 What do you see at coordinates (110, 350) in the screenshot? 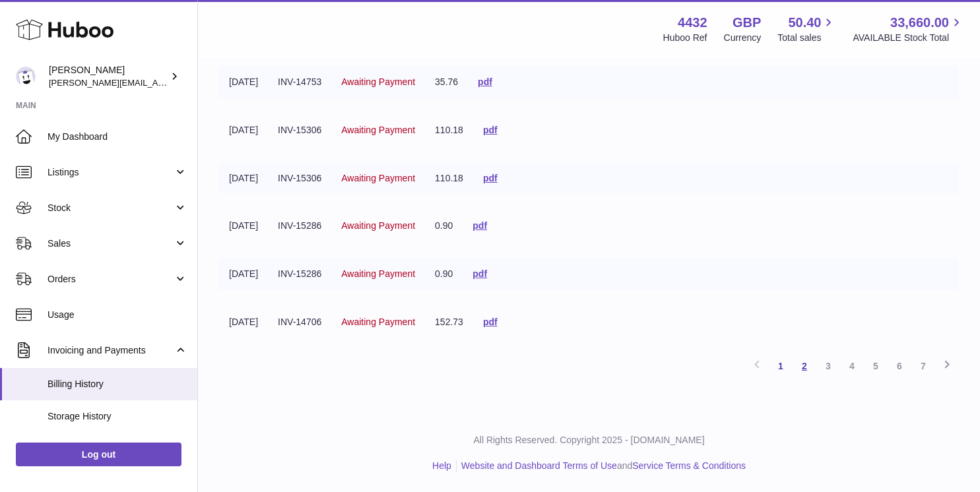
I see `span: Invoicing and Payments` at bounding box center [110, 350].